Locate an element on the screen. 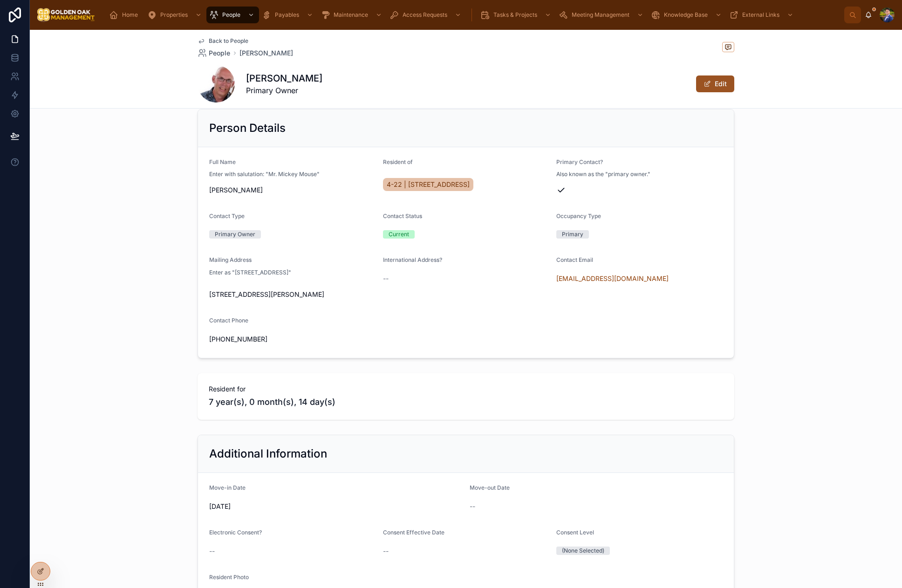 Image resolution: width=902 pixels, height=588 pixels. span: Electronic Consent? is located at coordinates (235, 532).